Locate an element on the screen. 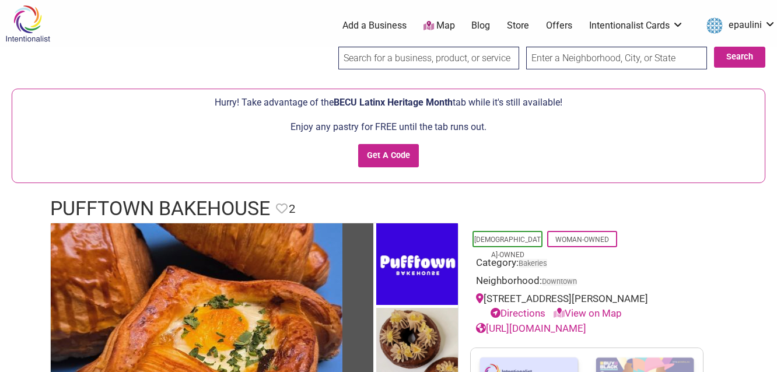 The image size is (777, 372). a: Intentionalist Cards is located at coordinates (637, 26).